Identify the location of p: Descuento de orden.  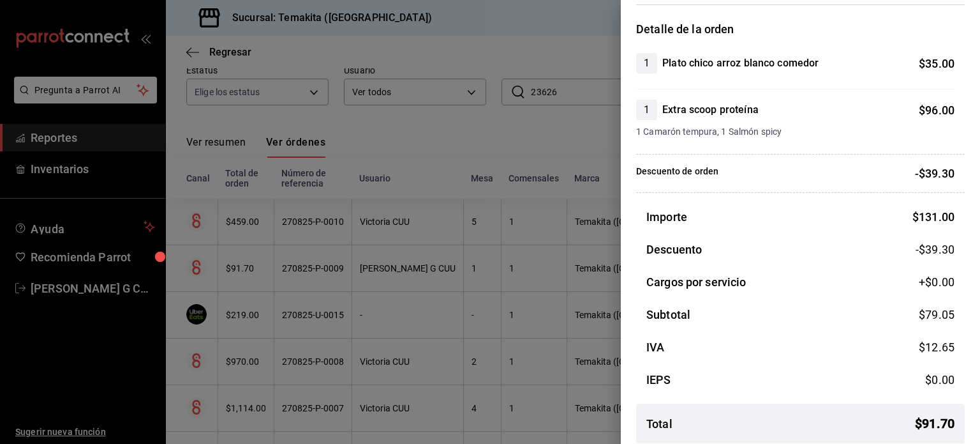
(677, 173).